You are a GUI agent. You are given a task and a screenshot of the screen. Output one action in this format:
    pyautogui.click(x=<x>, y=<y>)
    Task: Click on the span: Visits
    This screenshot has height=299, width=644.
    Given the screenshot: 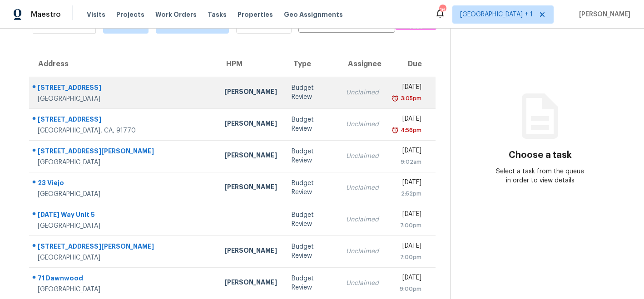 What is the action you would take?
    pyautogui.click(x=96, y=15)
    